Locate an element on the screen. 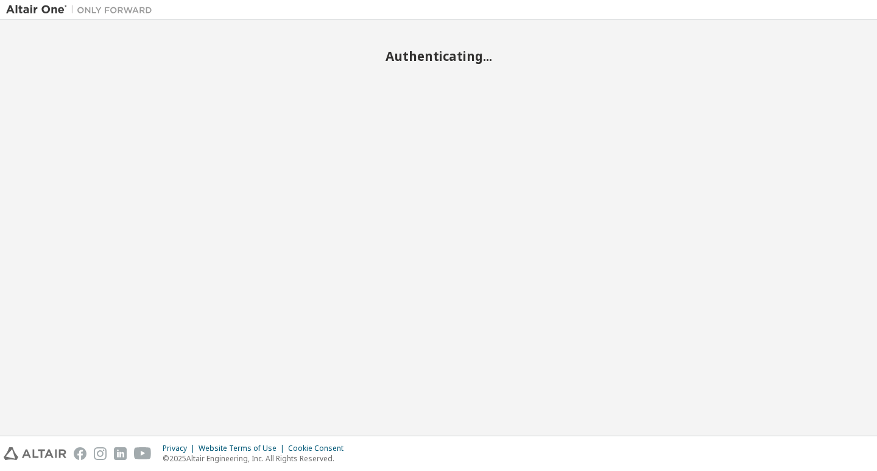 This screenshot has width=877, height=471. img: youtube.svg is located at coordinates (143, 453).